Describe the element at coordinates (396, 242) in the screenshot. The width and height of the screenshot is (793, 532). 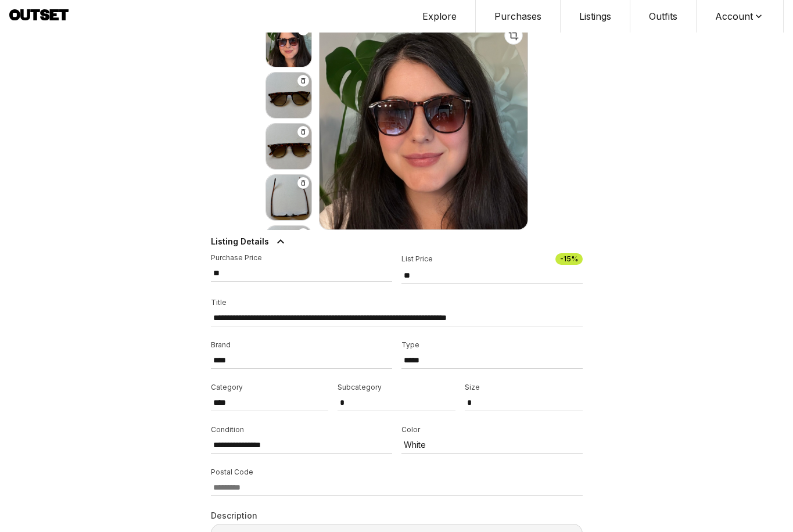
I see `button: Listing Details` at that location.